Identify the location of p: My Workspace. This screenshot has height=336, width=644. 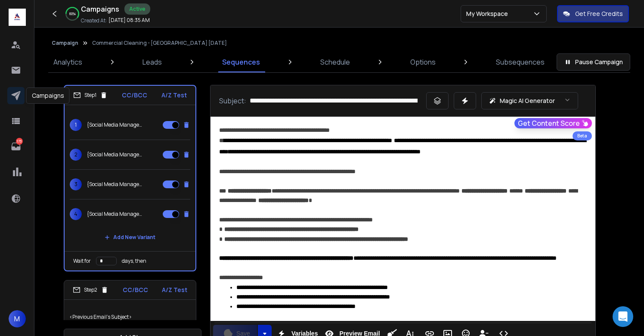
(489, 14).